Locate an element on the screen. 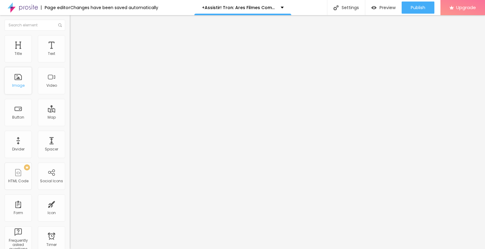 The image size is (485, 249). div: Video is located at coordinates (52, 85).